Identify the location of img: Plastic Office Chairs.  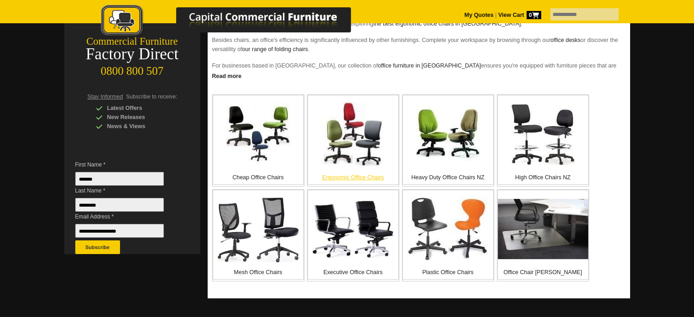
(448, 229).